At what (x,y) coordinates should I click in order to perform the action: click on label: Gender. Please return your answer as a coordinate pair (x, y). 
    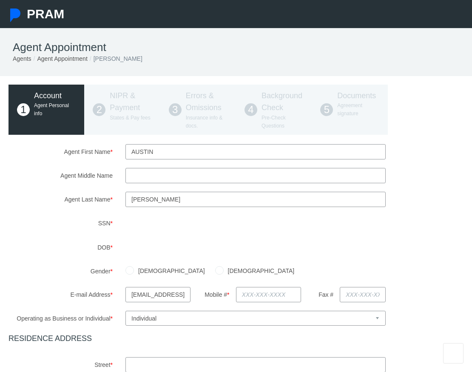
    Looking at the image, I should click on (60, 271).